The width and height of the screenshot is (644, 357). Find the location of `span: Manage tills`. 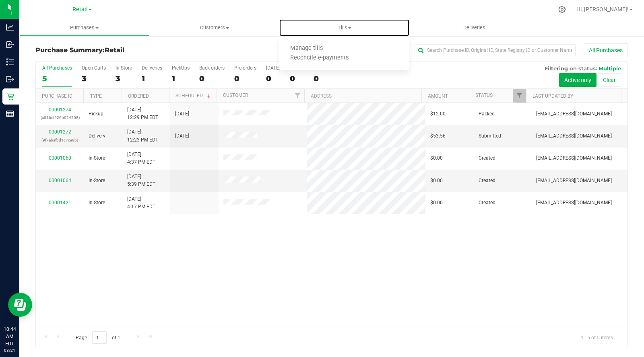

span: Manage tills is located at coordinates (306, 48).